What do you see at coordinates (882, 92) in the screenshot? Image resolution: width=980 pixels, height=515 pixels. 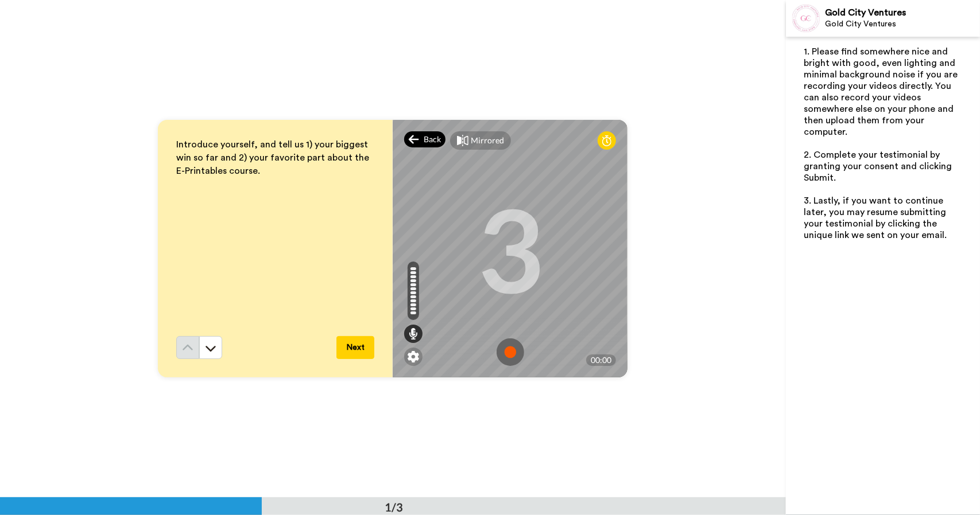 I see `span: 1. Please find somewhere nice and bright with good, even lighting and minimal background noise if...` at bounding box center [882, 92].